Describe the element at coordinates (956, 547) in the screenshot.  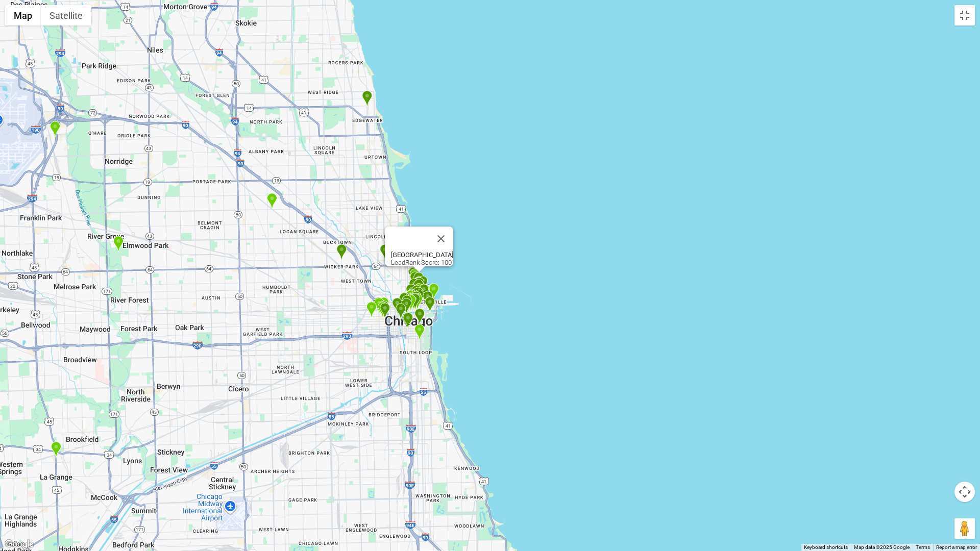
I see `a: Report a map error` at that location.